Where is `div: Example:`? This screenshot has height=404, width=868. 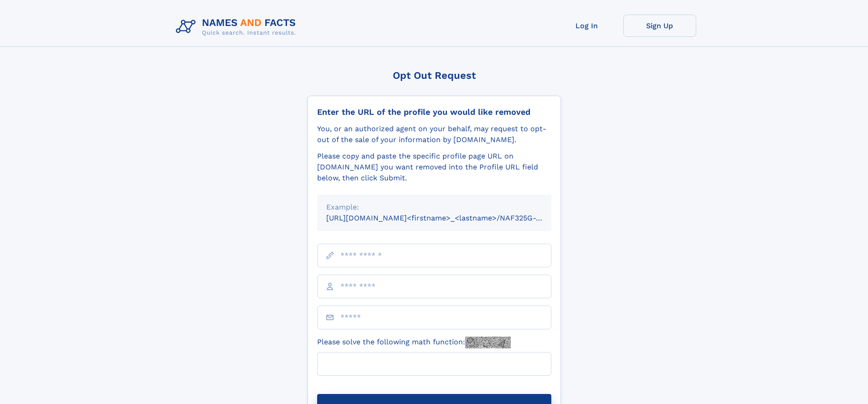
div: Example: is located at coordinates (434, 207).